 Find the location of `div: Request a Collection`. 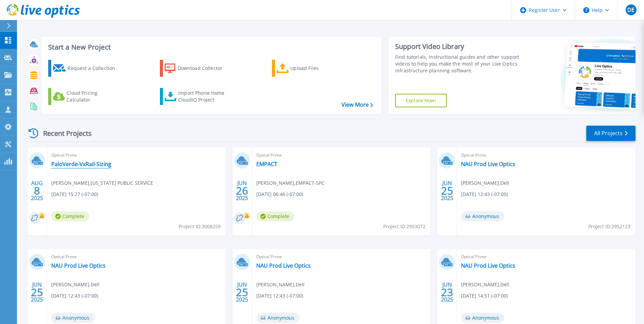

div: Request a Collection is located at coordinates (95, 68).